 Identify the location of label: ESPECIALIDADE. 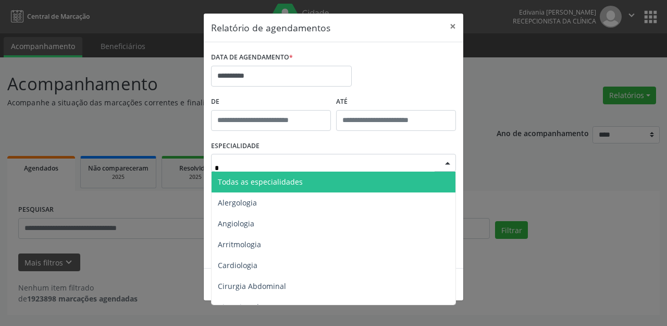
(235, 146).